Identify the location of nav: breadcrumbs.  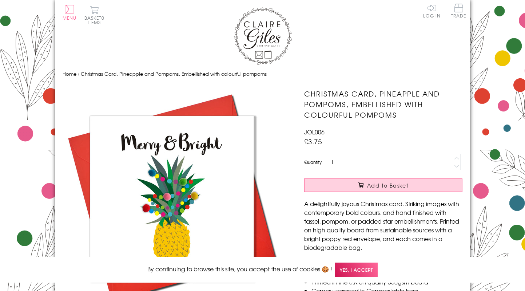
(263, 74).